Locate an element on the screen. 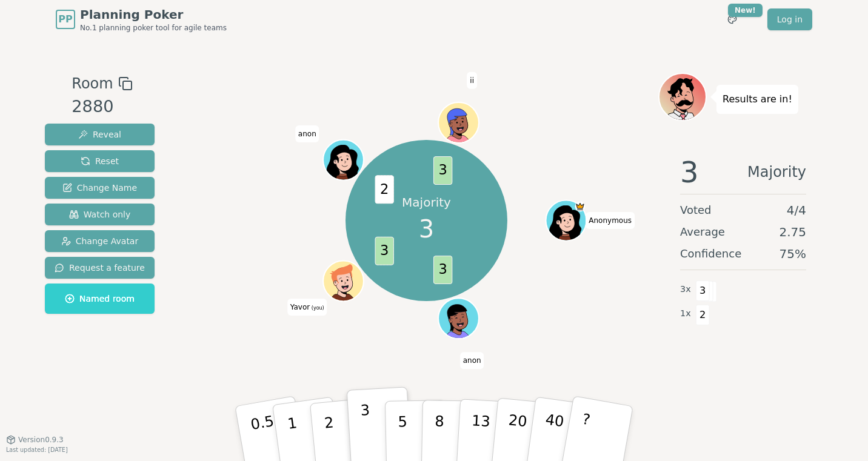  span: PP is located at coordinates (64, 20).